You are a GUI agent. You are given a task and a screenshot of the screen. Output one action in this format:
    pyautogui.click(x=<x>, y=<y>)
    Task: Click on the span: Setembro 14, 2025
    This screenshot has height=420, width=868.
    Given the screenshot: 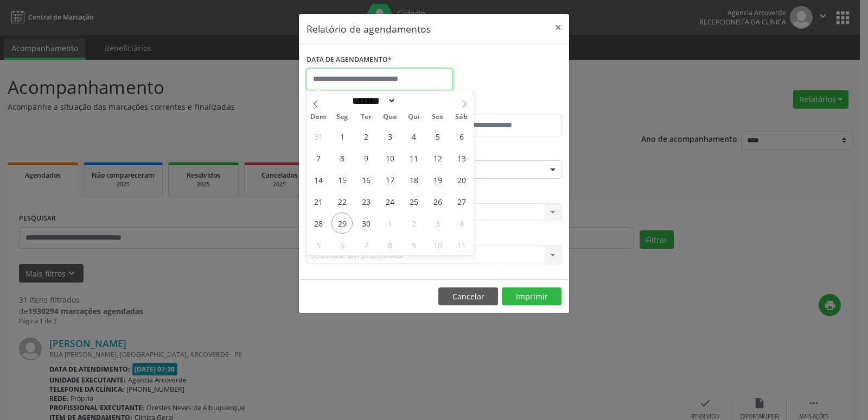 What is the action you would take?
    pyautogui.click(x=318, y=179)
    